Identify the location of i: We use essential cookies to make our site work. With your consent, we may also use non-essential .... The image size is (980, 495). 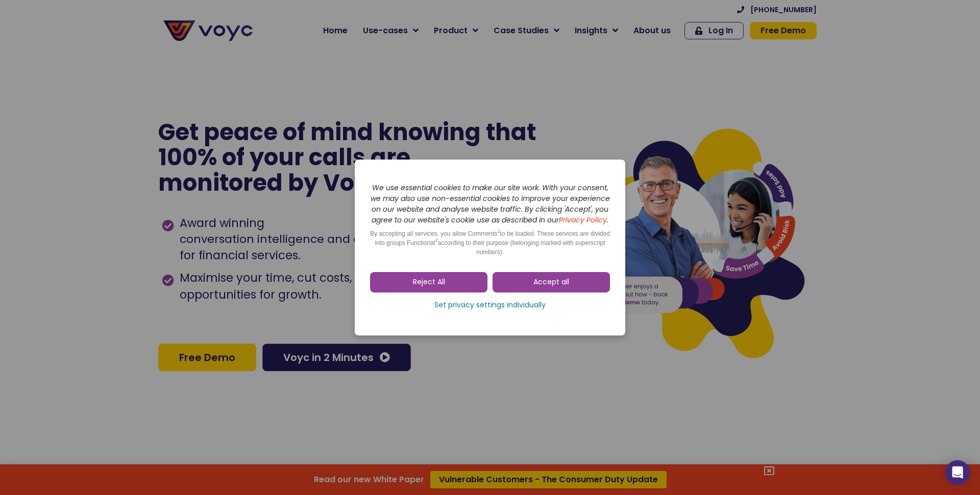
(490, 203).